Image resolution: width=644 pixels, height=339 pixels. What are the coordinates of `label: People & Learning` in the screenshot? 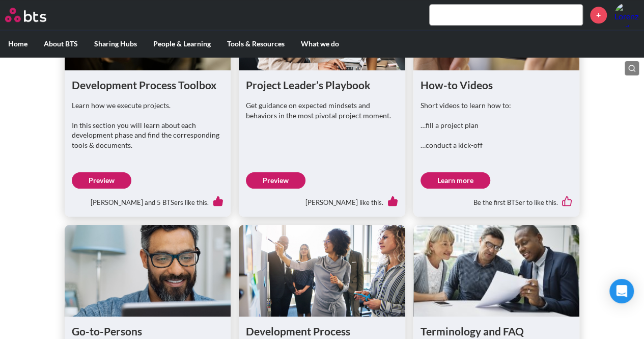 It's located at (181, 44).